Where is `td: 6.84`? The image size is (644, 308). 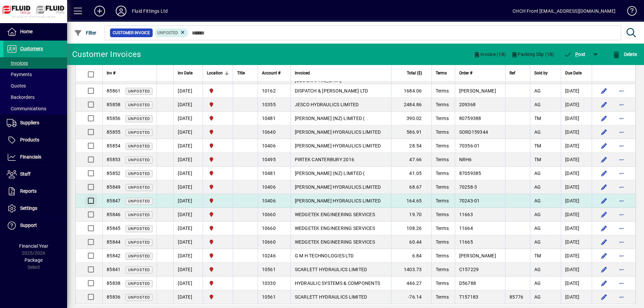 td: 6.84 is located at coordinates (411, 256).